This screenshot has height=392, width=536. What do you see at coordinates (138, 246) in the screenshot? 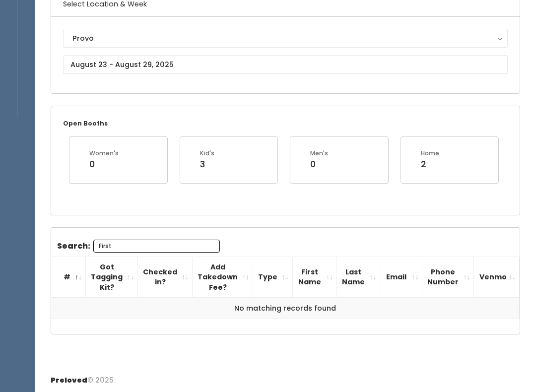
I see `label: Search:` at bounding box center [138, 246].